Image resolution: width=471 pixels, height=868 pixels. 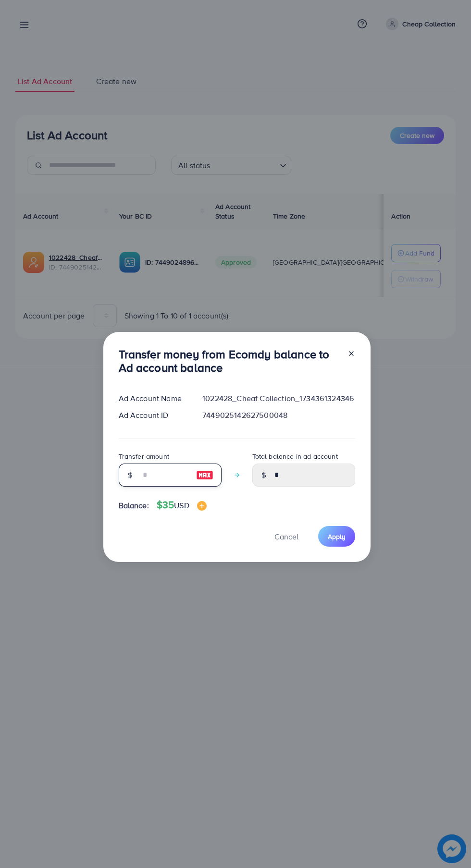 I want to click on div: 1022428_Cheaf Collection_1734361324346, so click(x=279, y=398).